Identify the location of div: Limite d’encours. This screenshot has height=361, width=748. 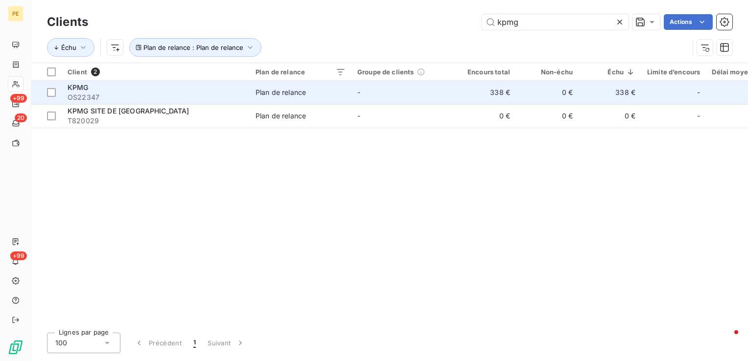
(674, 72).